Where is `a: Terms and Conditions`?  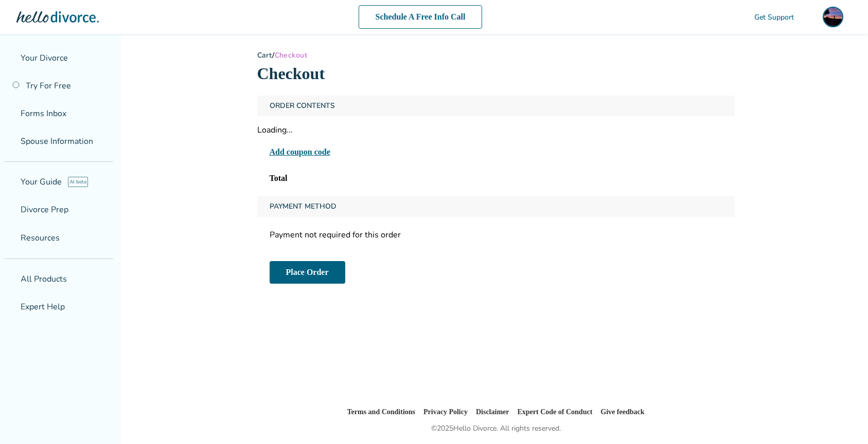
a: Terms and Conditions is located at coordinates (374, 412).